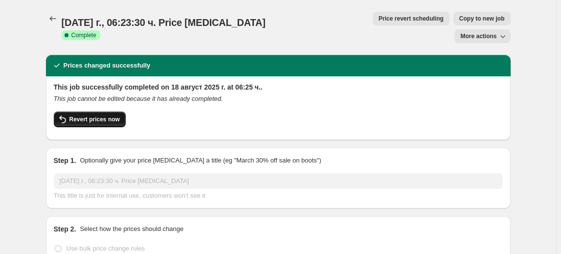  Describe the element at coordinates (479, 36) in the screenshot. I see `span: More actions` at that location.